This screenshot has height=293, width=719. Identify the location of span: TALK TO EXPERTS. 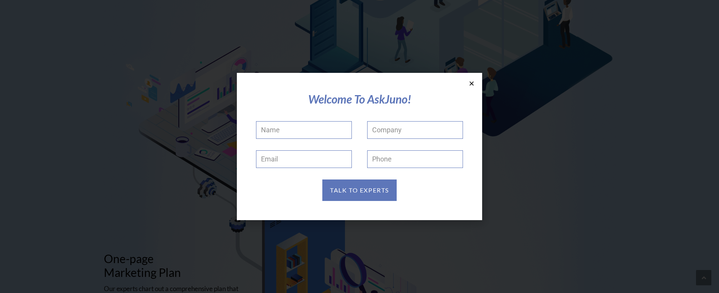
(359, 190).